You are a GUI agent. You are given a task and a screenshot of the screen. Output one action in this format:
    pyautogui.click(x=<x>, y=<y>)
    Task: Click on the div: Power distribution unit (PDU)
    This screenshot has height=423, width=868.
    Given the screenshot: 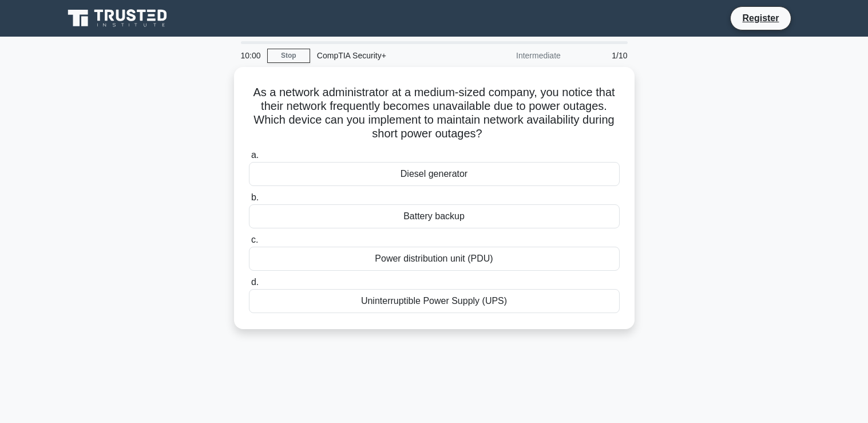 What is the action you would take?
    pyautogui.click(x=434, y=259)
    